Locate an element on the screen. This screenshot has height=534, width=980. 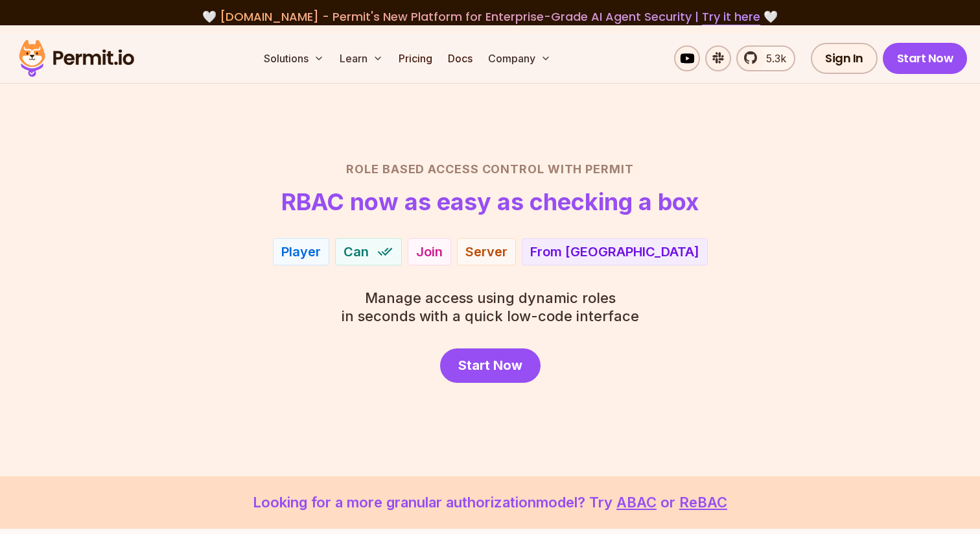
div: Join is located at coordinates (429, 252).